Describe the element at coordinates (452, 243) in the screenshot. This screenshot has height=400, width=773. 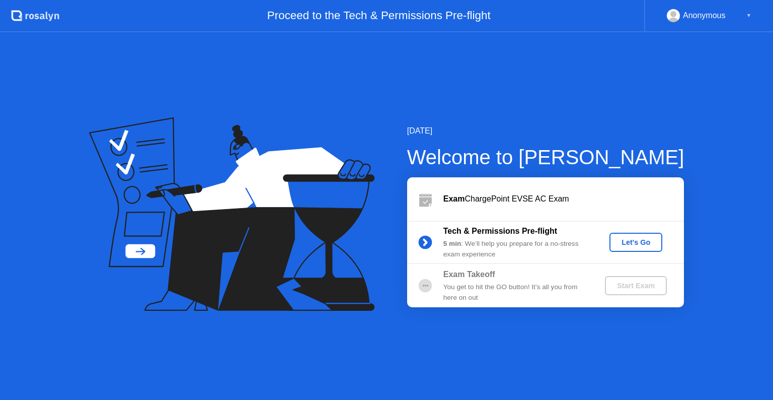
I see `b: 5 min` at that location.